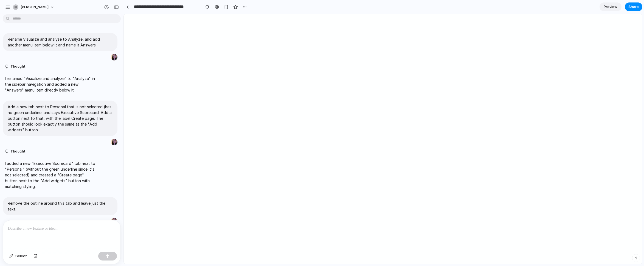  What do you see at coordinates (18, 256) in the screenshot?
I see `button: Select` at bounding box center [18, 256].